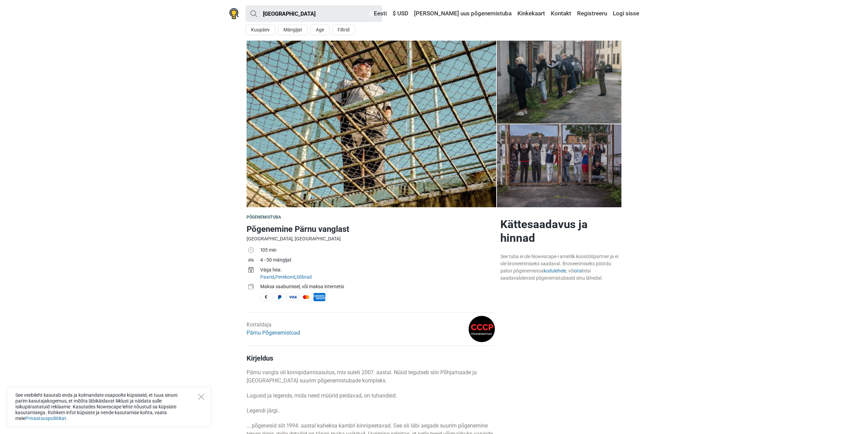 The height and width of the screenshot is (434, 868). I want to click on a: $ USD, so click(401, 13).